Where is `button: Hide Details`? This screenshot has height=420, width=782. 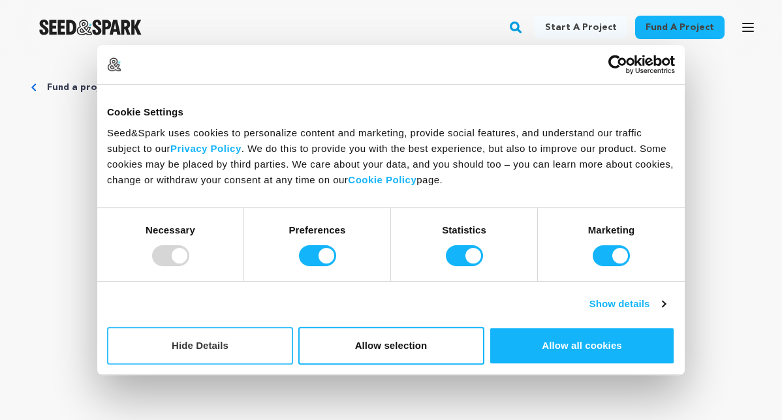 button: Hide Details is located at coordinates (200, 346).